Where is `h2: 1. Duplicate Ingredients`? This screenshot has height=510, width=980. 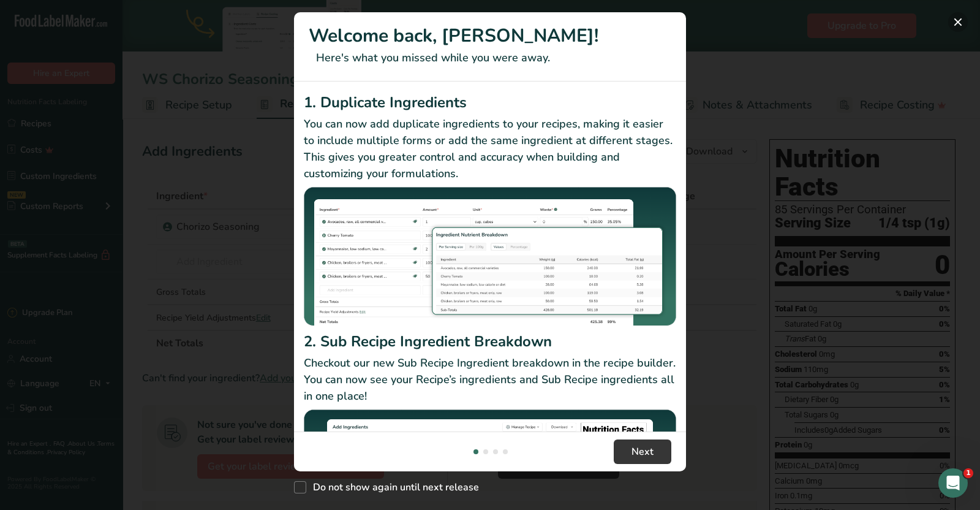 h2: 1. Duplicate Ingredients is located at coordinates (490, 102).